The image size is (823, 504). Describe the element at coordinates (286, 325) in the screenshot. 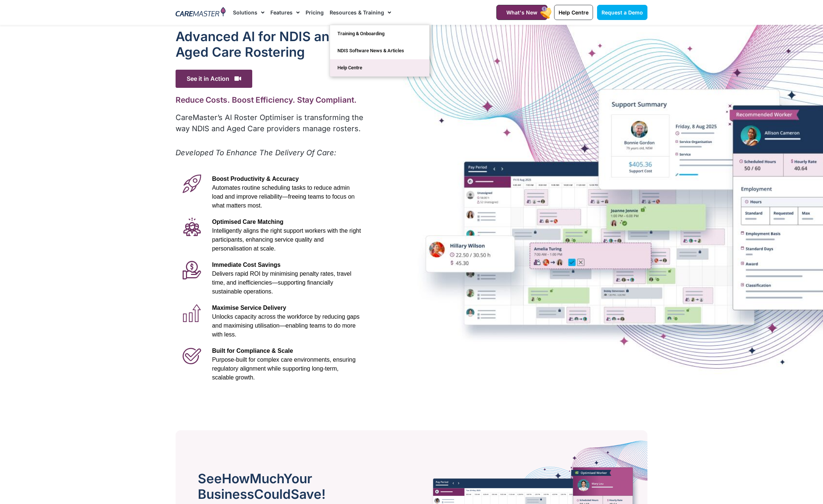

I see `span: Unlocks capacity across the workforce by reducing gaps and maximising utilisation—enabling teams ...` at that location.